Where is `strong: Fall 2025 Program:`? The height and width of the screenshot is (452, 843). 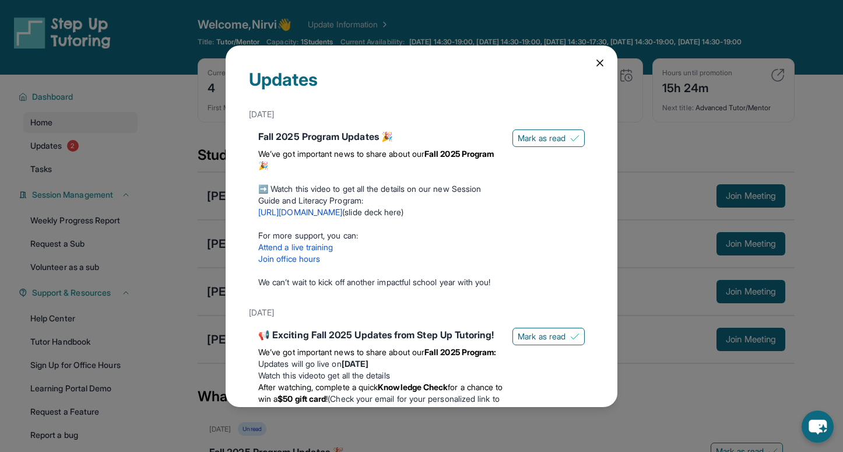 strong: Fall 2025 Program: is located at coordinates (460, 351).